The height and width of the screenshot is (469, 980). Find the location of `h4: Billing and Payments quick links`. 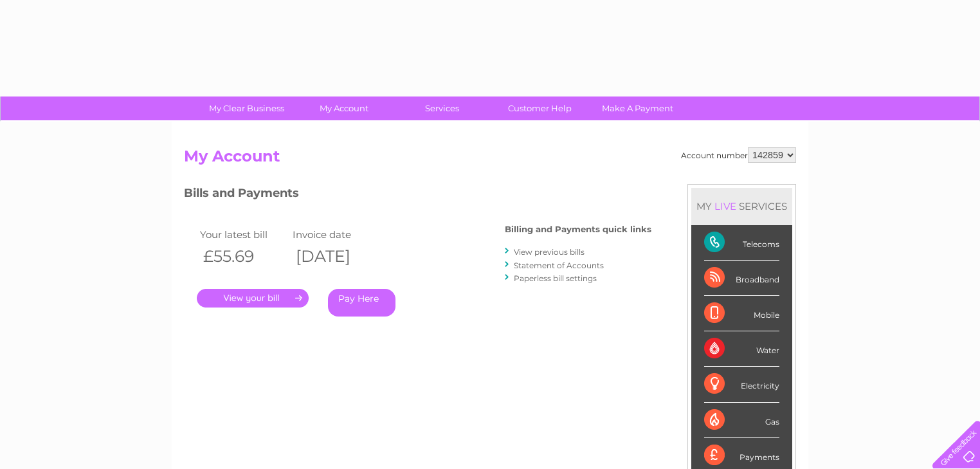

h4: Billing and Payments quick links is located at coordinates (578, 229).